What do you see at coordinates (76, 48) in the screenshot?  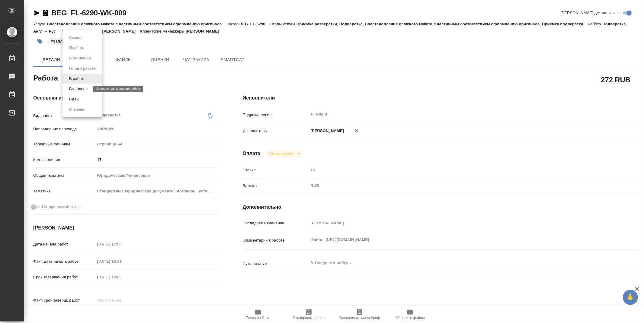 I see `button: Подбор` at bounding box center [76, 48].